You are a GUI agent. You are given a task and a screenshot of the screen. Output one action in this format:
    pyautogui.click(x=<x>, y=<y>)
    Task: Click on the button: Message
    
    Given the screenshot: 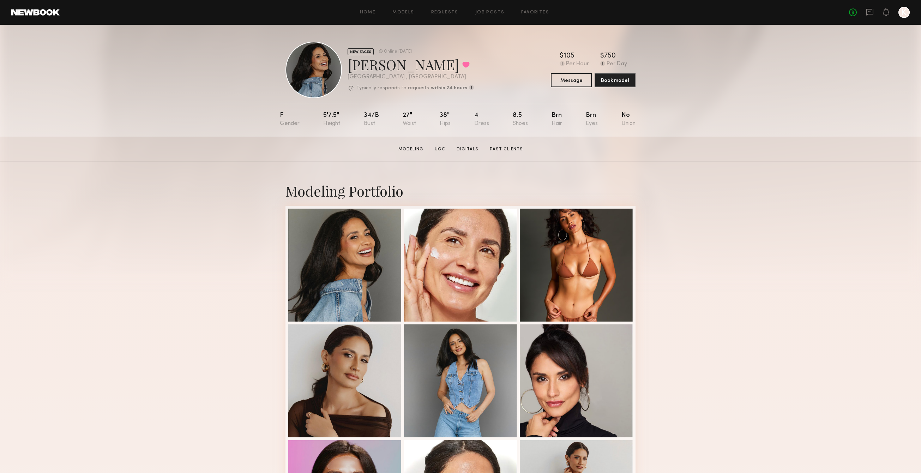 What is the action you would take?
    pyautogui.click(x=571, y=80)
    